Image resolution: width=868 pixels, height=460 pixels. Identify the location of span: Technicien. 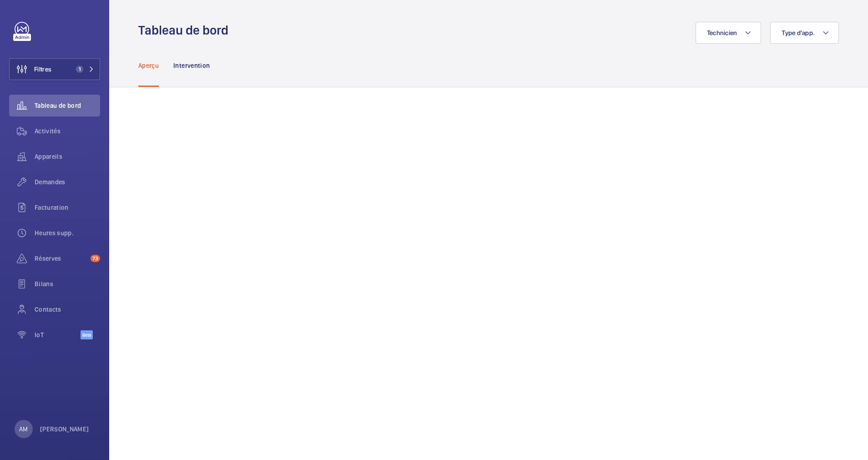
(722, 33).